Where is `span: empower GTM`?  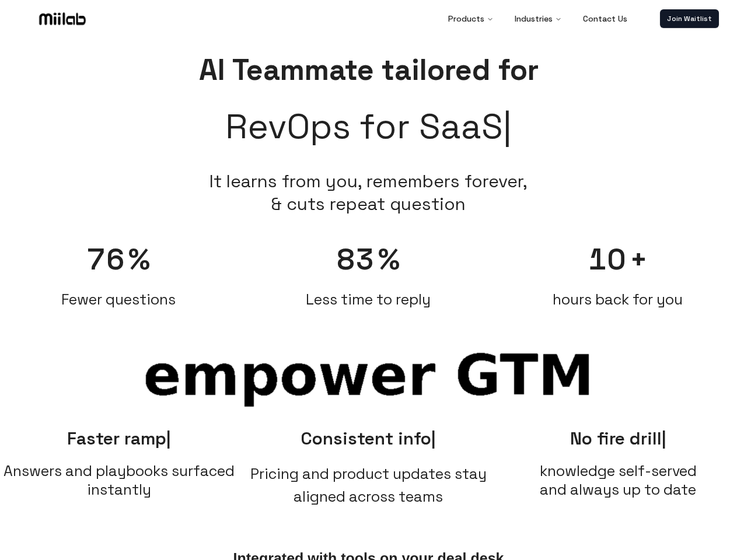 span: empower GTM is located at coordinates (369, 376).